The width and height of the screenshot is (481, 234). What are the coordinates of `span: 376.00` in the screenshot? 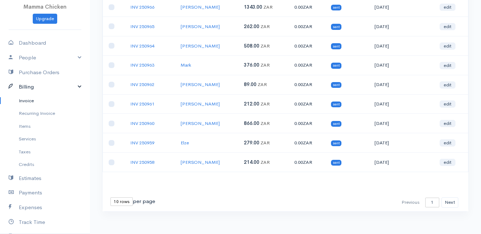 It's located at (251, 65).